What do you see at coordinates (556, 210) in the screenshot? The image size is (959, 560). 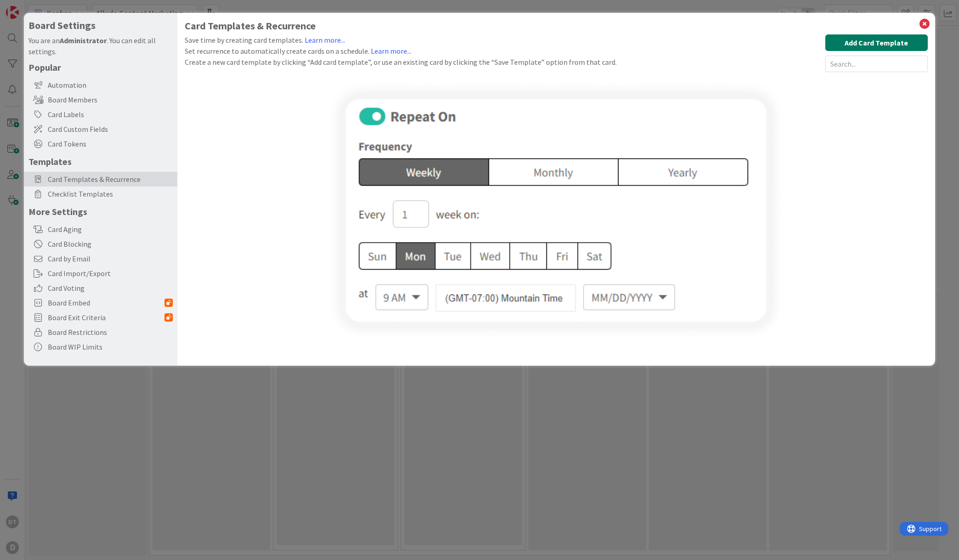 I see `img: card-recurrence.png` at bounding box center [556, 210].